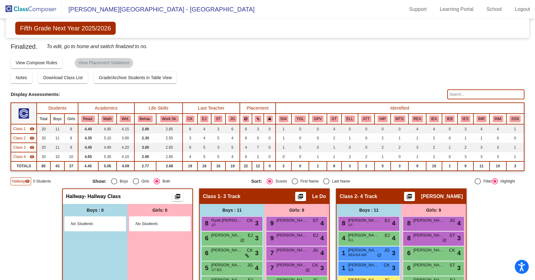 The image size is (535, 280). What do you see at coordinates (246, 166) in the screenshot?
I see `td: 22` at bounding box center [246, 166].